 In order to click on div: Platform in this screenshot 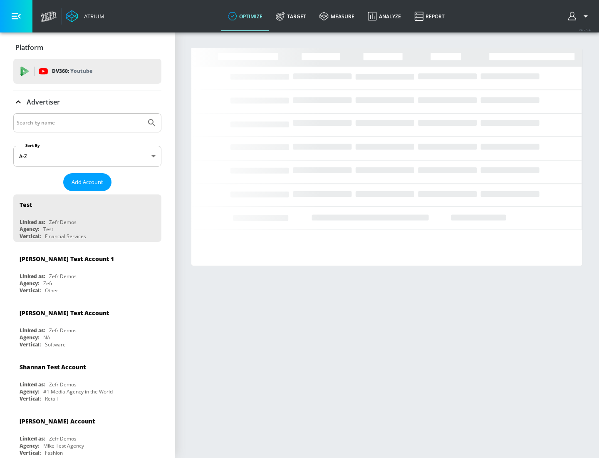, I will do `click(87, 47)`.